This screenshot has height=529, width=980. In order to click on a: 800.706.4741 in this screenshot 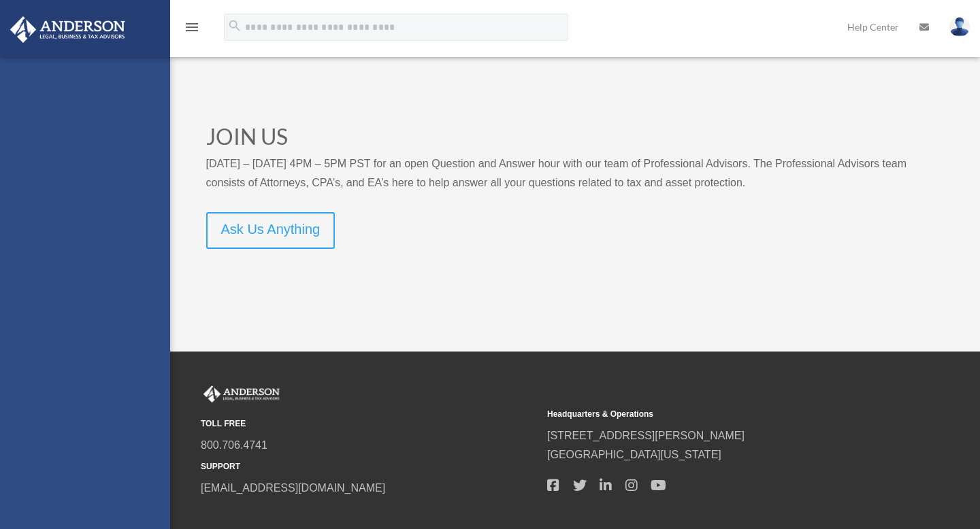, I will do `click(234, 444)`.